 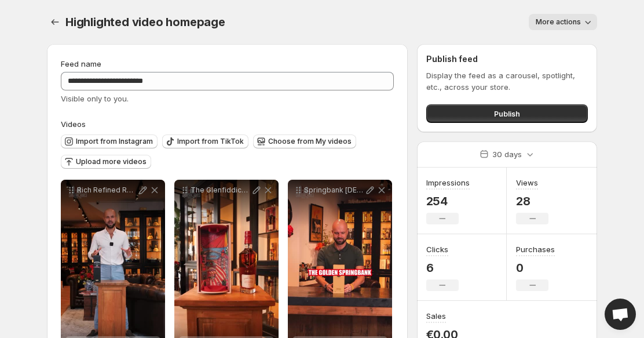 What do you see at coordinates (536, 268) in the screenshot?
I see `p: 0` at bounding box center [536, 268].